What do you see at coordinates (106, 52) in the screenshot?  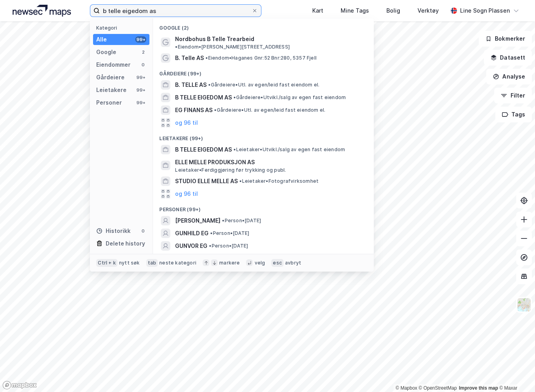 I see `div: Google` at bounding box center [106, 52].